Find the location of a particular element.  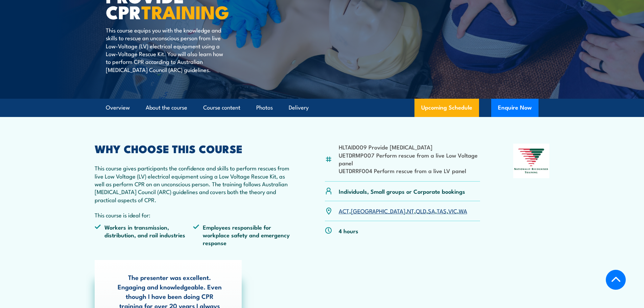

li: UETDRMP007 Perform rescue from a live Low Voltage panel is located at coordinates (410, 159).